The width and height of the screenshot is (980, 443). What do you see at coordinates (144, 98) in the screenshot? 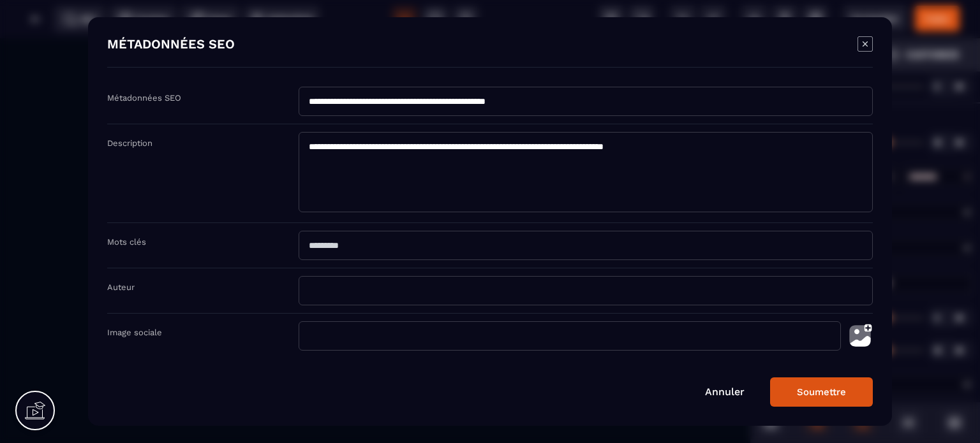
I see `label: Métadonnées SEO` at bounding box center [144, 98].